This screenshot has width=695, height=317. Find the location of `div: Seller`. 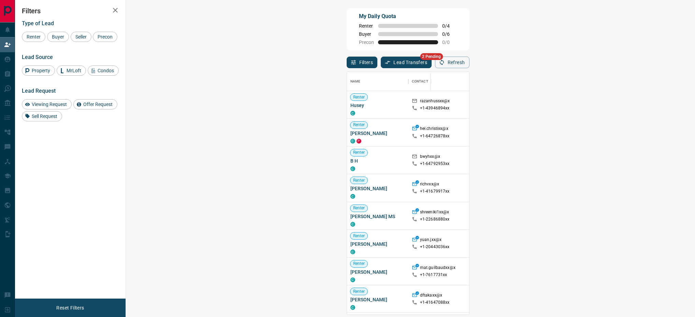

div: Seller is located at coordinates (81, 37).